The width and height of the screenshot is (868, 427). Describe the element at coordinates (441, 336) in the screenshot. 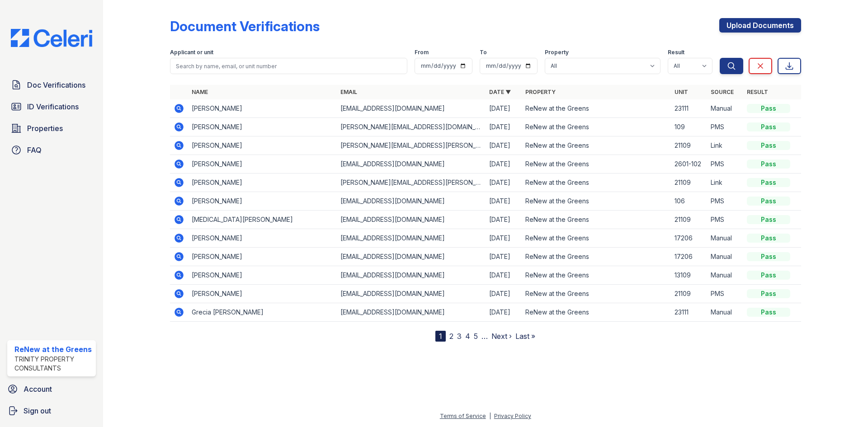

I see `div: 1` at that location.